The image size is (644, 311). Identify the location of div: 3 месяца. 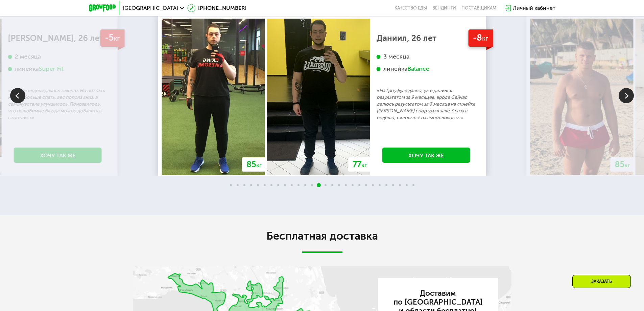
(426, 56).